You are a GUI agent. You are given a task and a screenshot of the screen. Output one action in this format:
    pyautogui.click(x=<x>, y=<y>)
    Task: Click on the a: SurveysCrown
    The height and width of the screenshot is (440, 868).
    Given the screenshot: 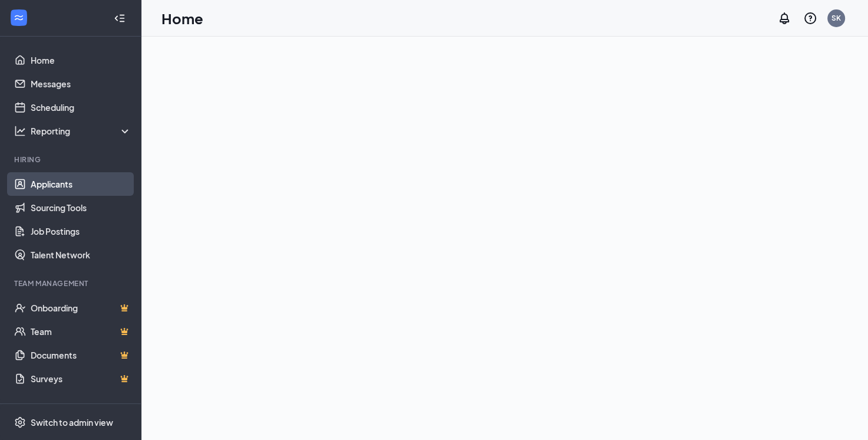 What is the action you would take?
    pyautogui.click(x=81, y=378)
    